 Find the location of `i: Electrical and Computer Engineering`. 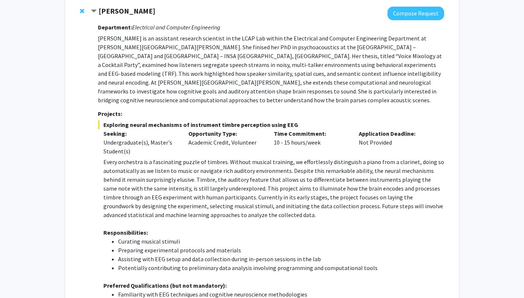

i: Electrical and Computer Engineering is located at coordinates (176, 27).